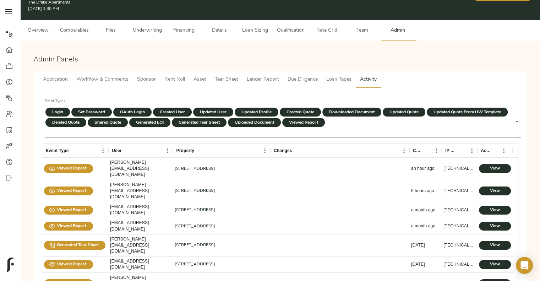 This screenshot has height=281, width=540. I want to click on span: Rent Roll, so click(175, 79).